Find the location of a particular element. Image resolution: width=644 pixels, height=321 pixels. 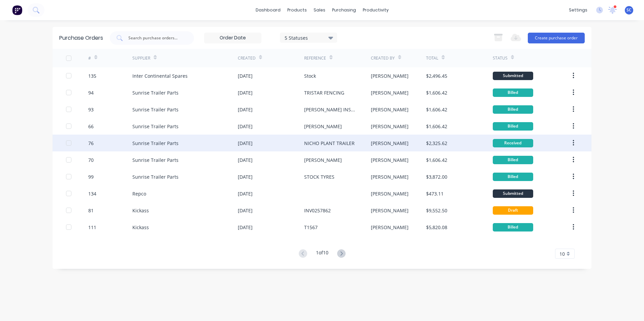

div: 135 is located at coordinates (92, 76).